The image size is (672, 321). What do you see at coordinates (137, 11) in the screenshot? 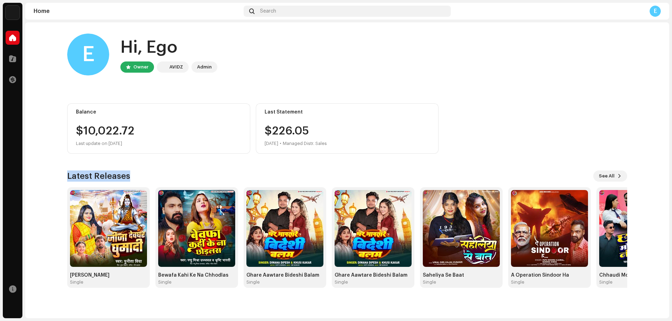
I see `div: Home` at bounding box center [137, 11].